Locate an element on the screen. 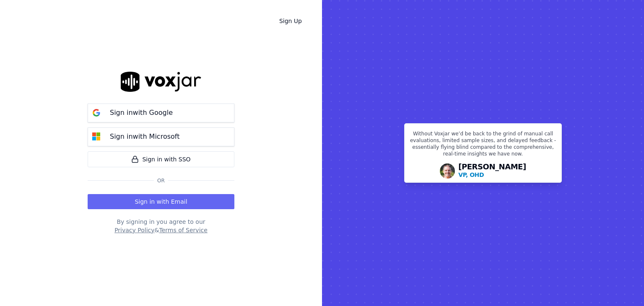  p: VP, OHD is located at coordinates (471, 175).